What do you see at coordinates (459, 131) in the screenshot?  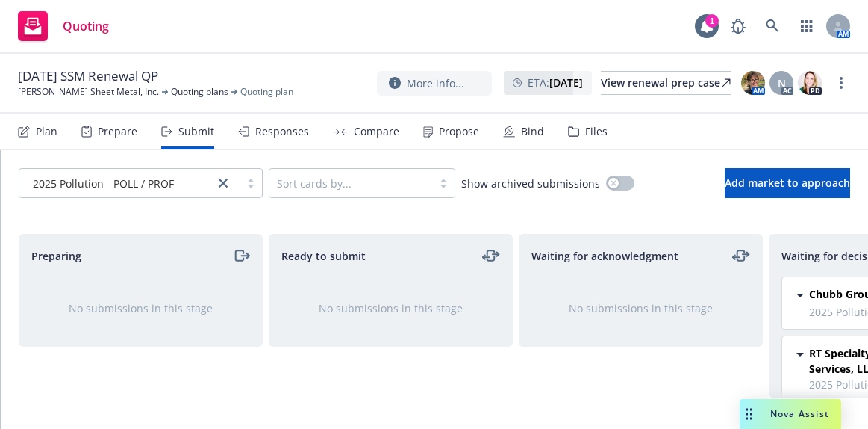 I see `div: Propose` at bounding box center [459, 131].